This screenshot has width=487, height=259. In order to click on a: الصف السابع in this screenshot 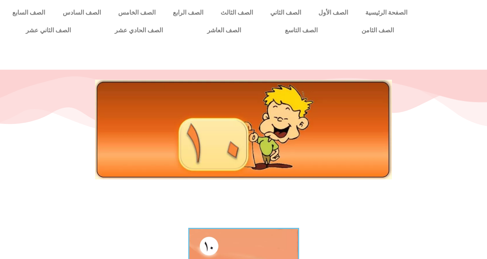, I will do `click(29, 13)`.